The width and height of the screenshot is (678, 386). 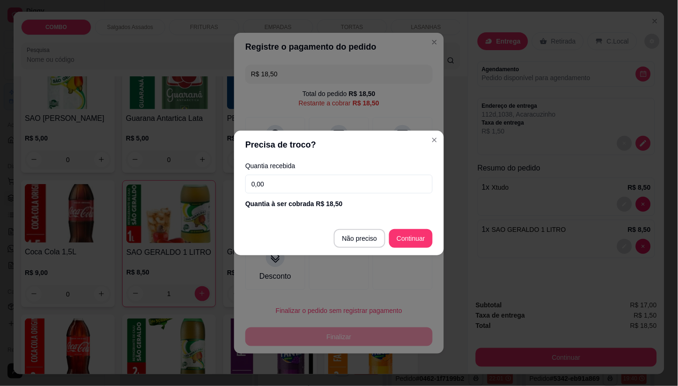 What do you see at coordinates (411, 238) in the screenshot?
I see `button: Continuar` at bounding box center [411, 238].